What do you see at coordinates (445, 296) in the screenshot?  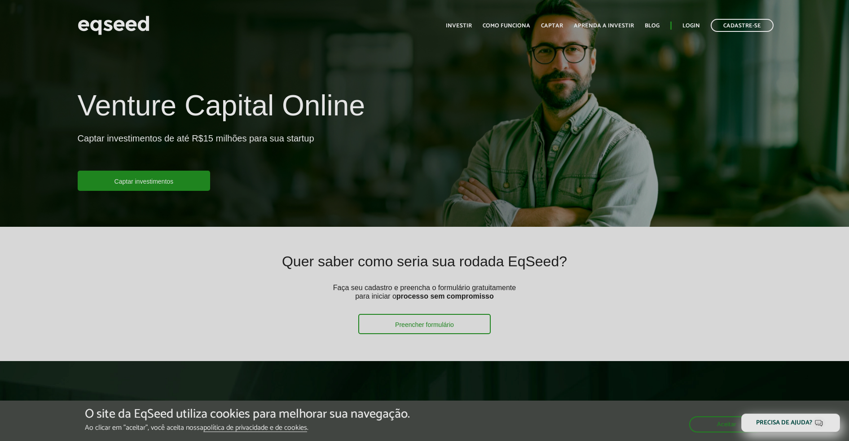 I see `strong: processo sem compromisso` at bounding box center [445, 296].